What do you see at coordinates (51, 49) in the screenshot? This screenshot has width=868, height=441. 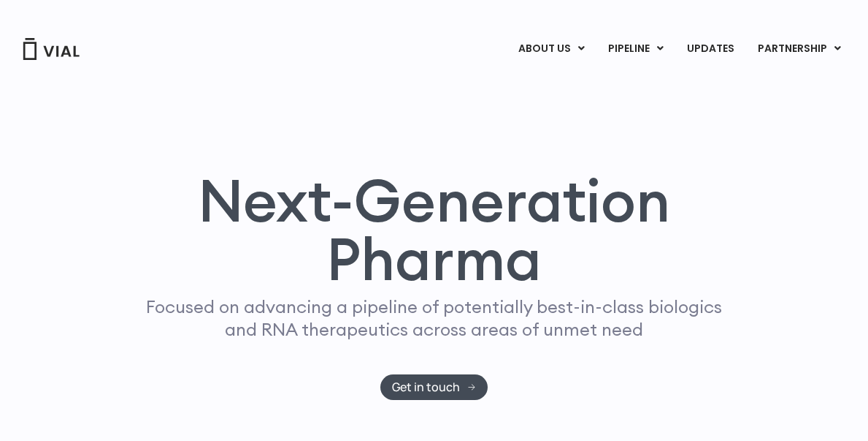 I see `img: Vial Logo` at bounding box center [51, 49].